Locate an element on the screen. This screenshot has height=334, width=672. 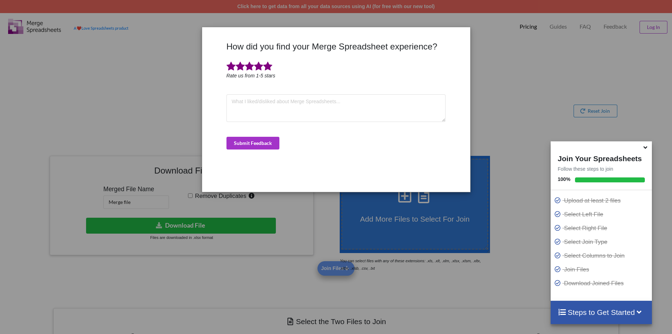
h3: How did you find your Merge Spreadsheet experience? is located at coordinates (336, 46).